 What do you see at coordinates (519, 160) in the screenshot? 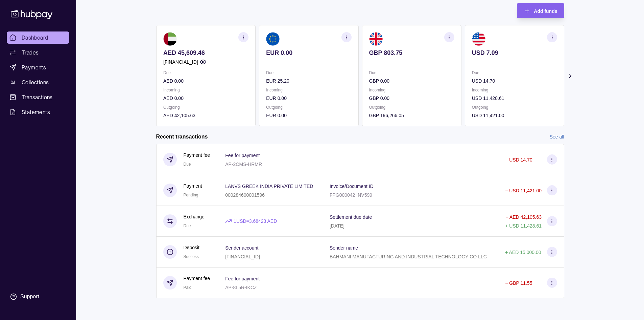
I see `p: − USD 14.70` at bounding box center [519, 160].